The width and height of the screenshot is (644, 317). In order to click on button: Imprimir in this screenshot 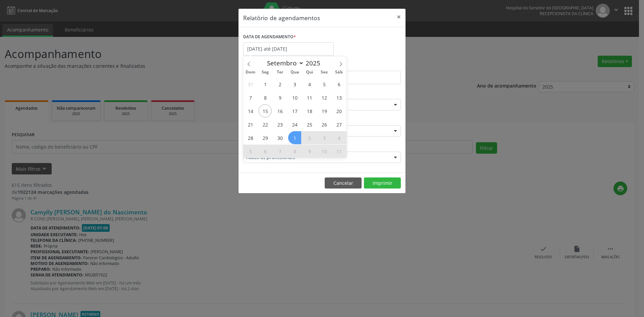, I will do `click(382, 183)`.